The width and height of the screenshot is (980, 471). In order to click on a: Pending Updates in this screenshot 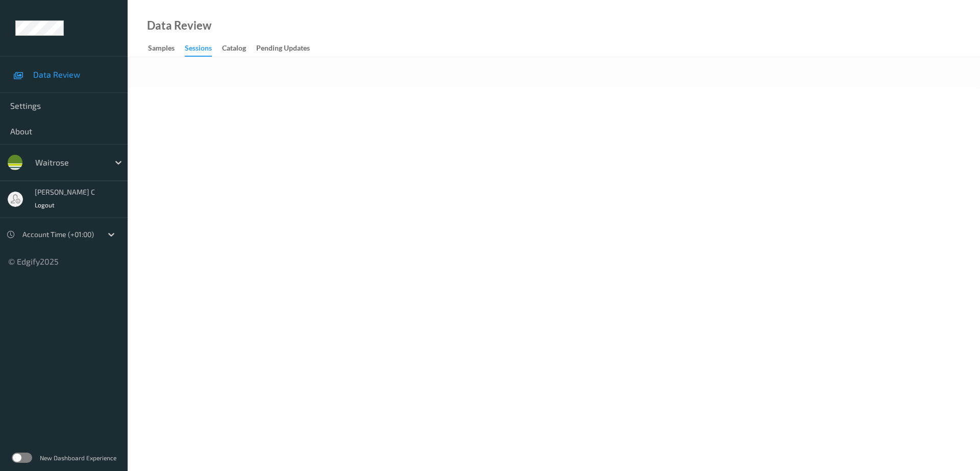, I will do `click(288, 49)`.